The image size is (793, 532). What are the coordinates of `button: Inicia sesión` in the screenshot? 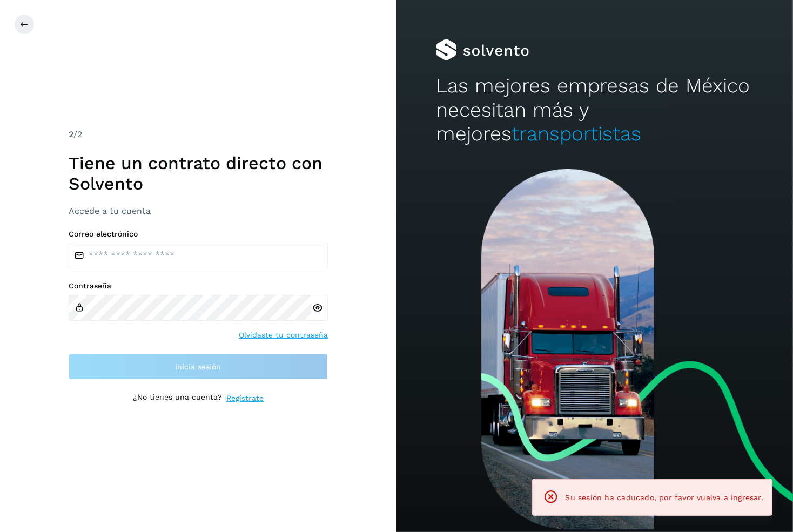 It's located at (199, 367).